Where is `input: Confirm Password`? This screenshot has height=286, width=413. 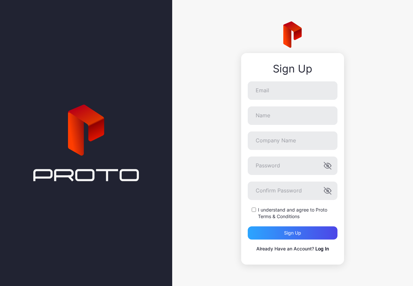
input: Confirm Password is located at coordinates (292, 191).